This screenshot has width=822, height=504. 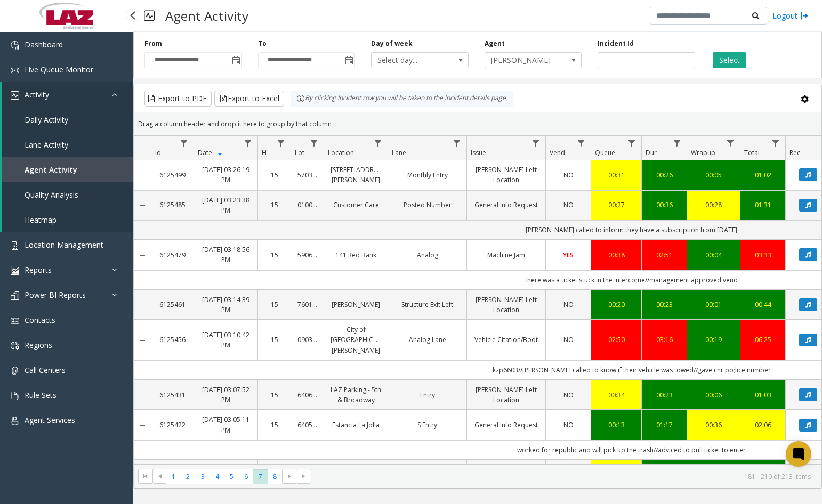 What do you see at coordinates (172, 395) in the screenshot?
I see `a: 6125431` at bounding box center [172, 395].